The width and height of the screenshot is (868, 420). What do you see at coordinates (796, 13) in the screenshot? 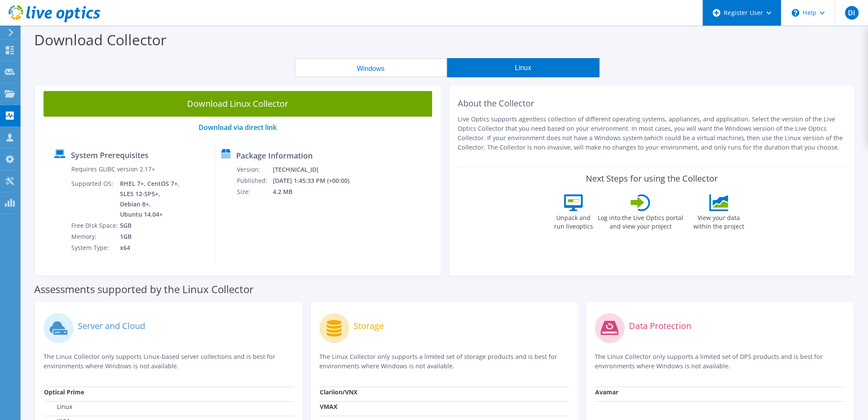
I see `svg: \n` at bounding box center [796, 13].